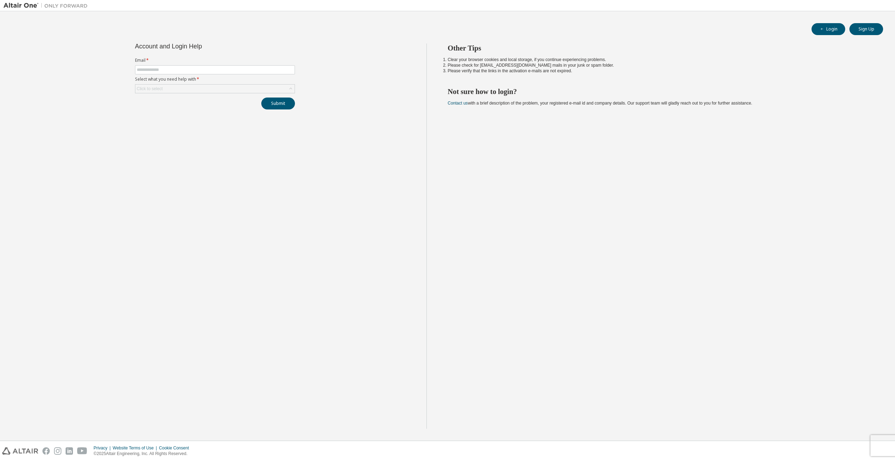 The height and width of the screenshot is (461, 895). Describe the element at coordinates (103, 448) in the screenshot. I see `div: Privacy` at that location.